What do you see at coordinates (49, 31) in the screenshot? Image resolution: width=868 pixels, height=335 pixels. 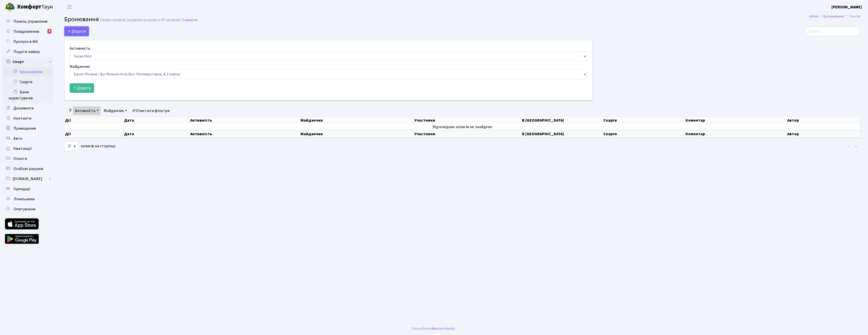 I see `div: 4` at bounding box center [49, 31].